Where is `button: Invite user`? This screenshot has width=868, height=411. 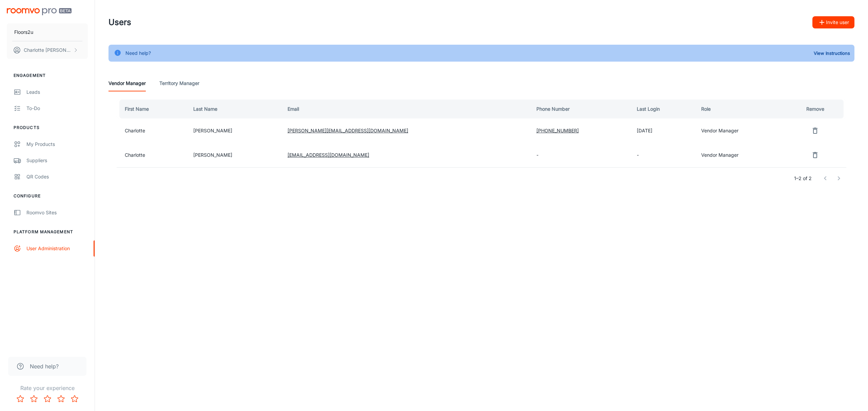
button: Invite user is located at coordinates (833, 22).